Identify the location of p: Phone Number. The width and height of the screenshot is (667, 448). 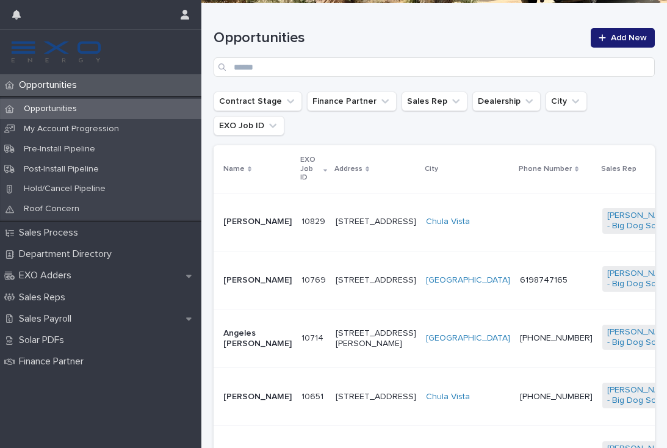
(545, 169).